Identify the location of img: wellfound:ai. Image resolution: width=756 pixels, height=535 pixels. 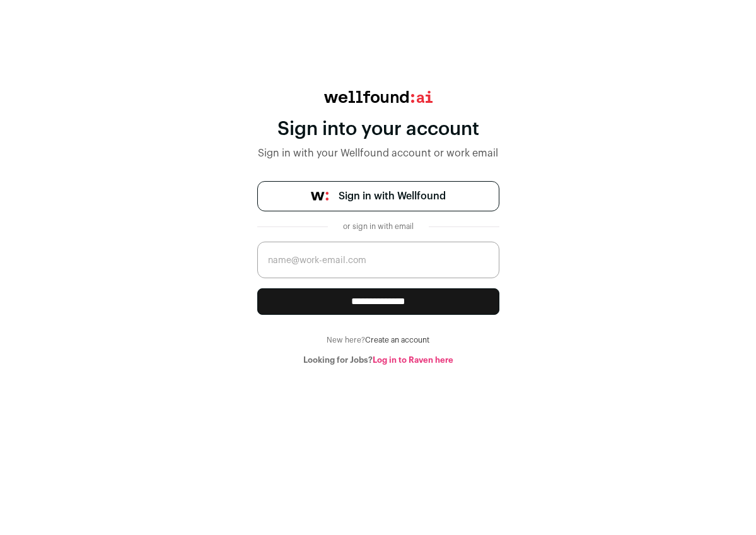
(378, 97).